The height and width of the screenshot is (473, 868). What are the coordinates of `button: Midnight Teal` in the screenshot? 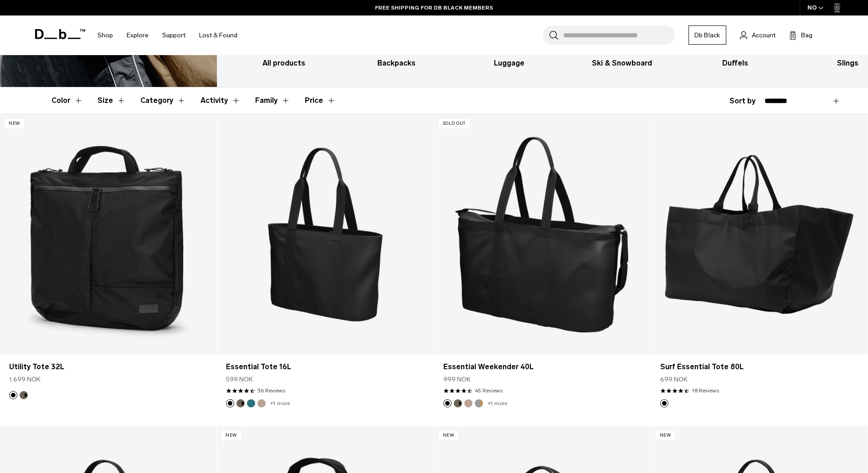 It's located at (251, 404).